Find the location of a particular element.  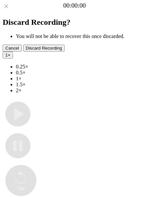

li: 1.5× is located at coordinates (81, 85).